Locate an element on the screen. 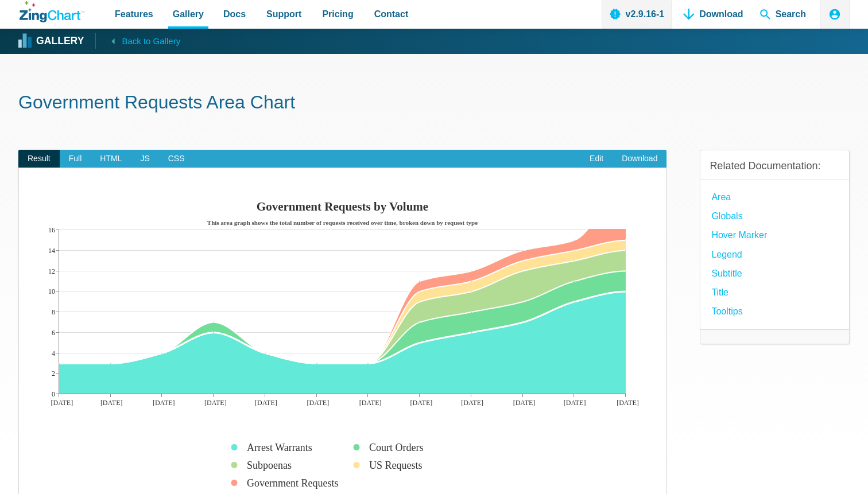  a: Area is located at coordinates (721, 197).